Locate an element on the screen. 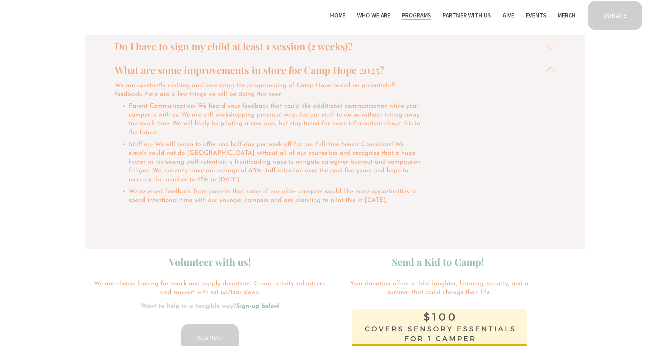 Image resolution: width=670 pixels, height=346 pixels. span: What are some improvements in store for Camp Hope 2025? is located at coordinates (331, 70).